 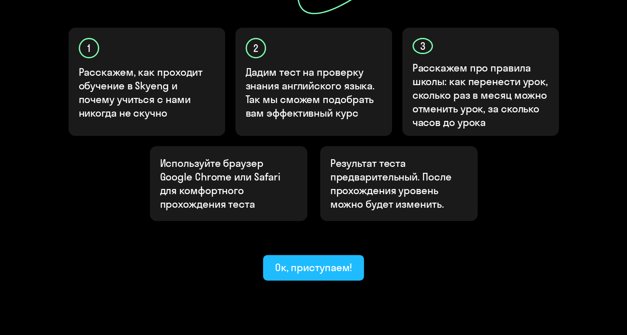 I want to click on button: Ок, приступаем!, so click(x=314, y=268).